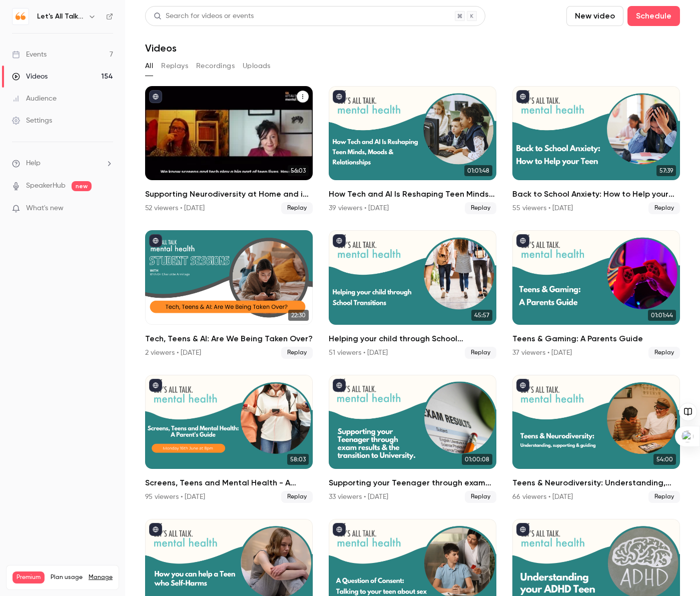 The image size is (700, 596). I want to click on li: Screens, Teens and Mental Health - A Parent's guide, so click(229, 439).